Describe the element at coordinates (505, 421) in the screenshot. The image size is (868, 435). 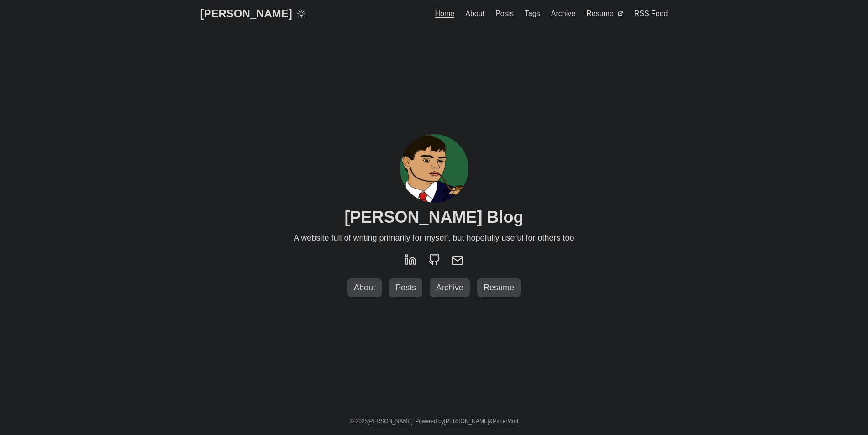
I see `a: PaperMod` at that location.